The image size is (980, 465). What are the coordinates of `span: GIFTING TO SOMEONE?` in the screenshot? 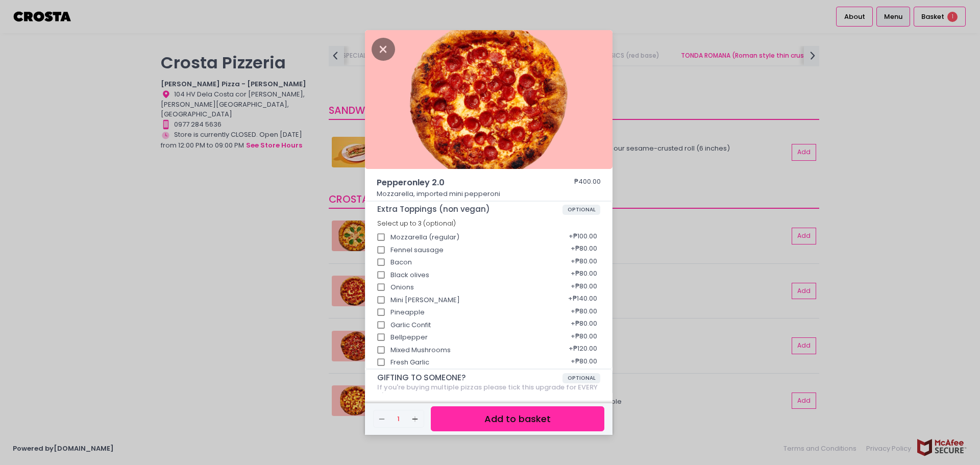 It's located at (469, 378).